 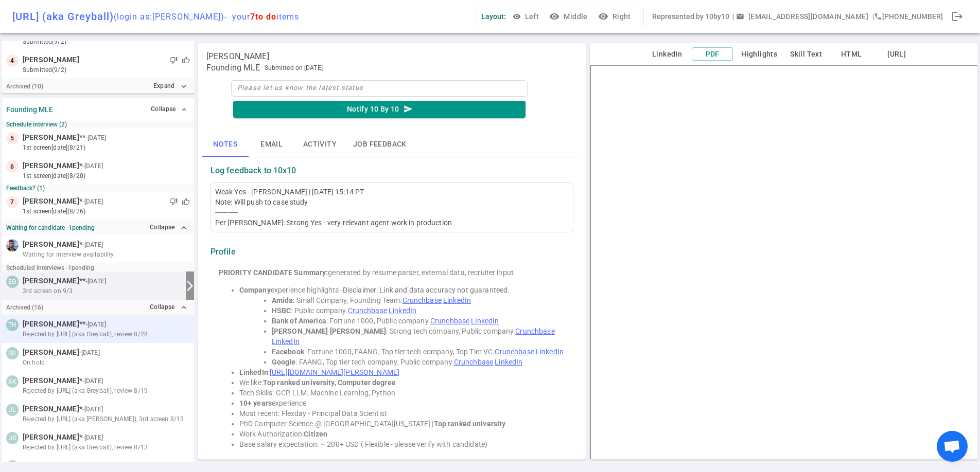 What do you see at coordinates (470, 423) in the screenshot?
I see `strong: Top ranked university` at bounding box center [470, 423].